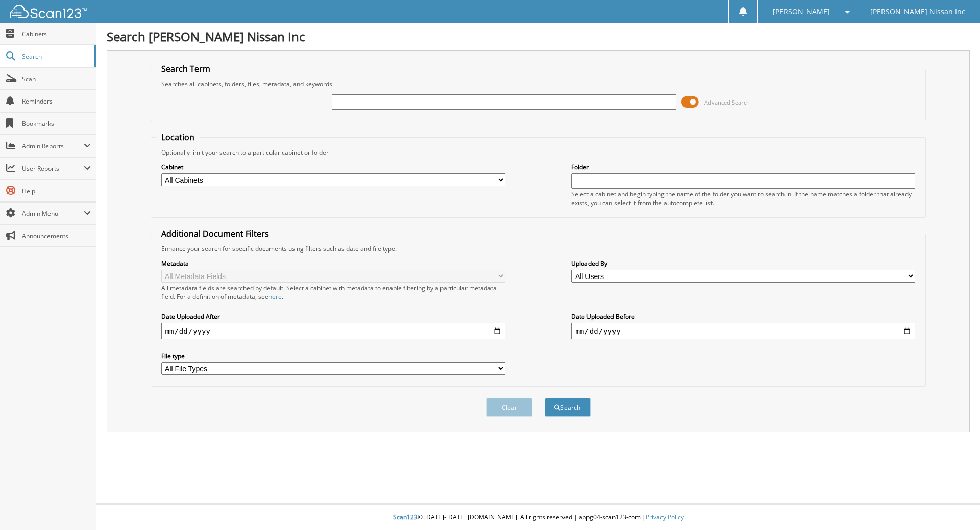 The image size is (980, 530). Describe the element at coordinates (178, 137) in the screenshot. I see `legend: Location` at that location.